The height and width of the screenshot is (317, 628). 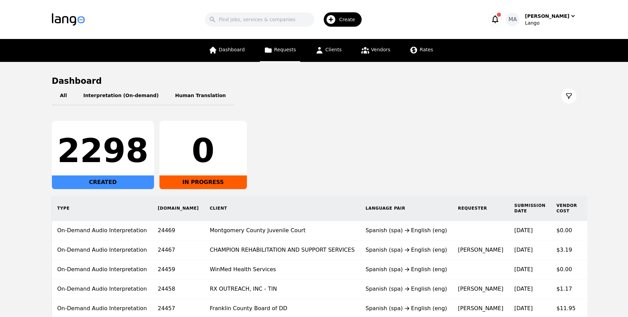 I want to click on th: Client, so click(x=282, y=208).